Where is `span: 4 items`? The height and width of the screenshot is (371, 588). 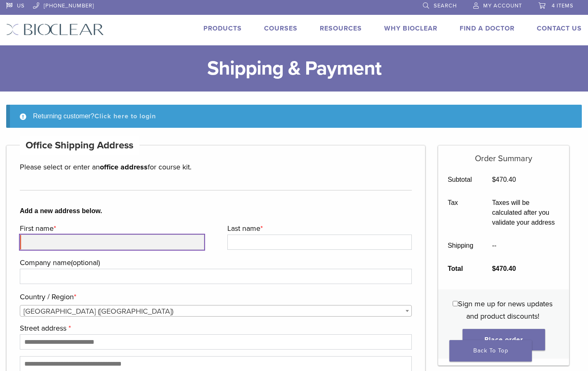 span: 4 items is located at coordinates (563, 6).